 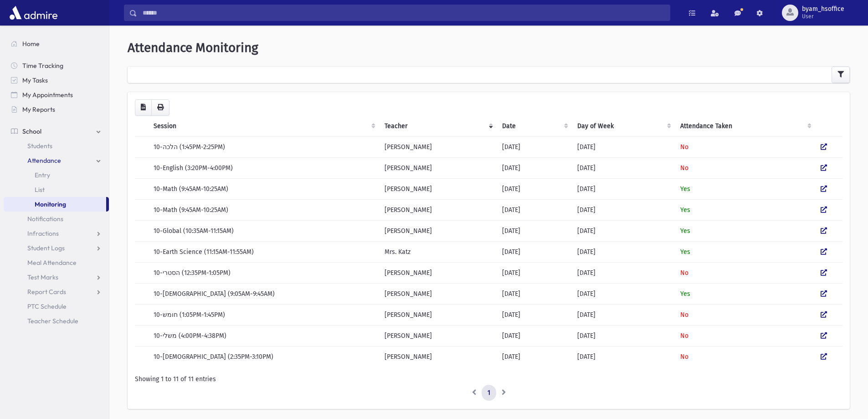 What do you see at coordinates (56, 233) in the screenshot?
I see `a: Infractions` at bounding box center [56, 233].